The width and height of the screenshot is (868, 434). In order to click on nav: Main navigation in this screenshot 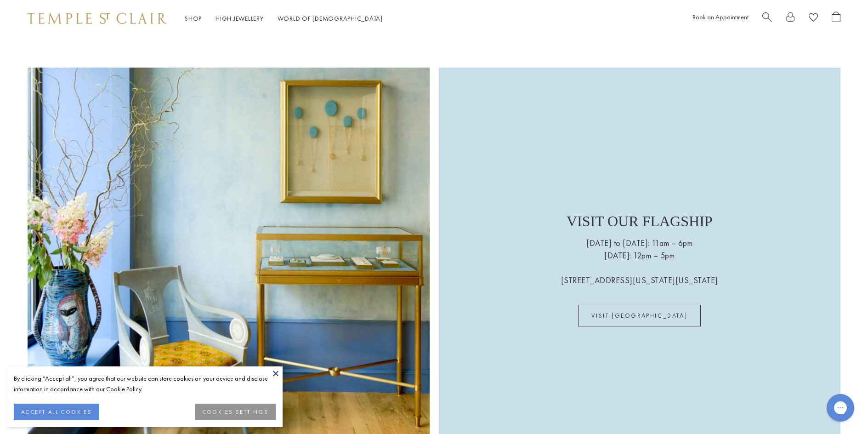, I will do `click(284, 18)`.